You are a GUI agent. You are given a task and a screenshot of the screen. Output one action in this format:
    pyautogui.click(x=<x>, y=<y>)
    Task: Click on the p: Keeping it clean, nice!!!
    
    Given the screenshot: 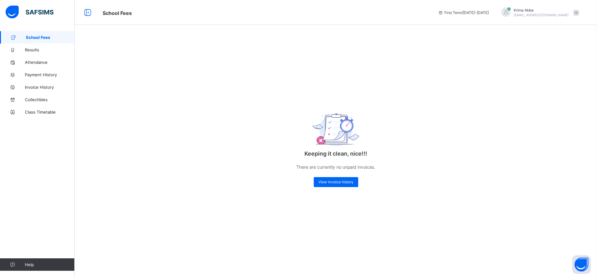 What is the action you would take?
    pyautogui.click(x=336, y=153)
    